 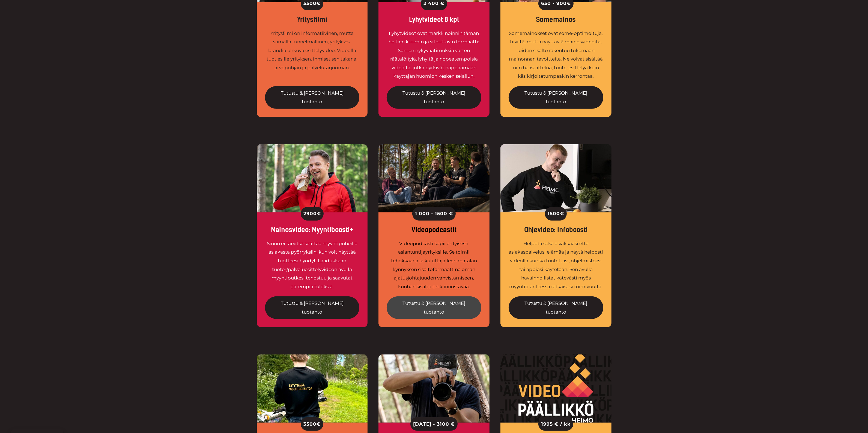 I want to click on img: Ohjevideo kertoo helposti, miten ohjelmistosi tai sovelluksesi toimii., so click(x=556, y=178).